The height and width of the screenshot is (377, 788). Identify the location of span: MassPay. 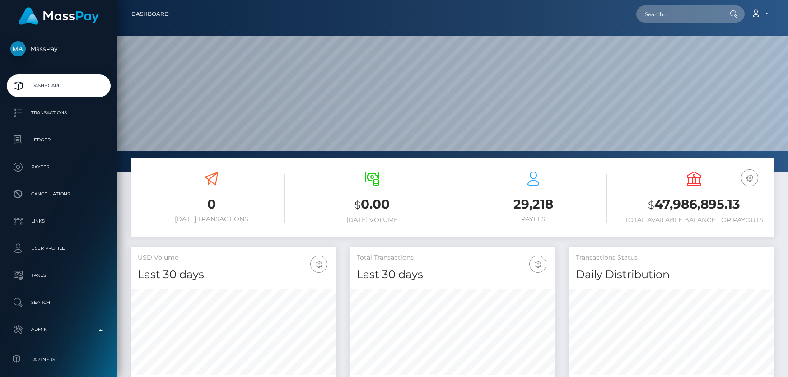
(59, 49).